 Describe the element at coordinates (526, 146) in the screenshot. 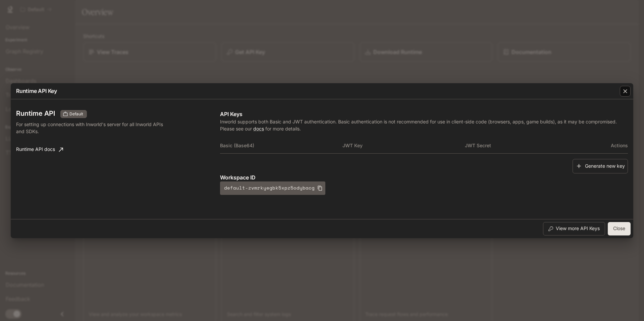

I see `th: JWT Secret` at that location.